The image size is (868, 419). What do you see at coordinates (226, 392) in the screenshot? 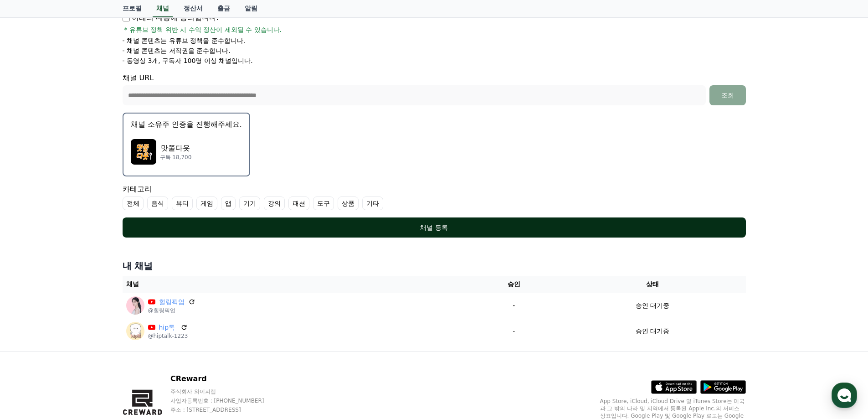
I see `p: 주식회사 와이피랩` at bounding box center [226, 392].